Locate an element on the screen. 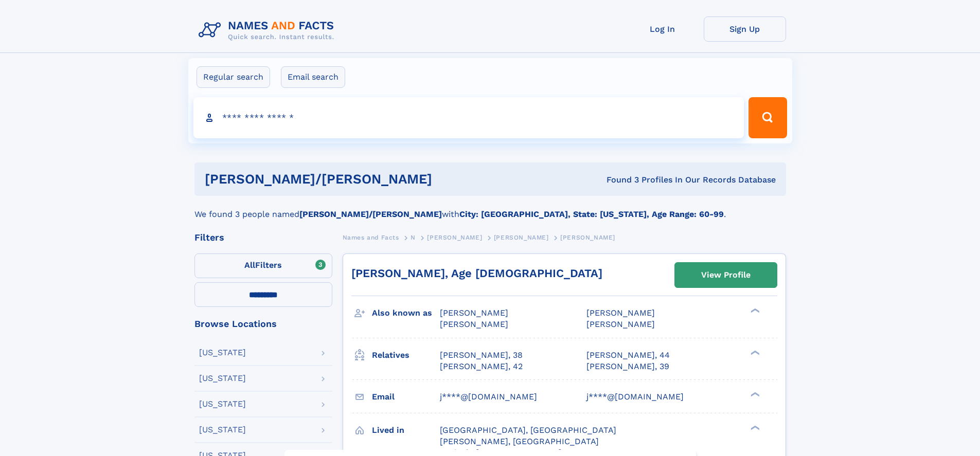 The image size is (980, 456). a: View Profile is located at coordinates (726, 275).